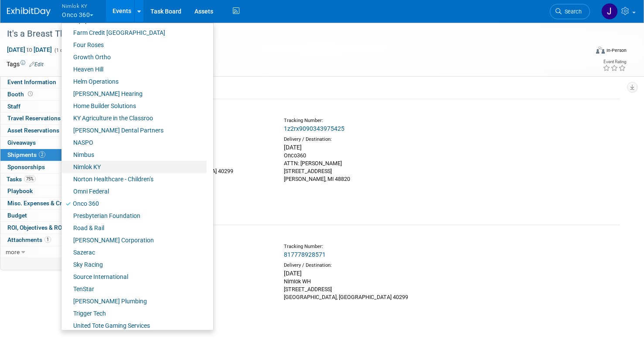 The width and height of the screenshot is (644, 350). I want to click on a: KY Agriculture in the Classroo, so click(134, 118).